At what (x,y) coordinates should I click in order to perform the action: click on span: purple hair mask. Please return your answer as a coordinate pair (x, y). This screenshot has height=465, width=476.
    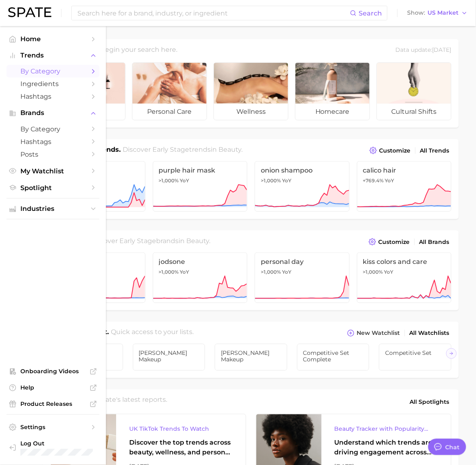
    Looking at the image, I should click on (200, 170).